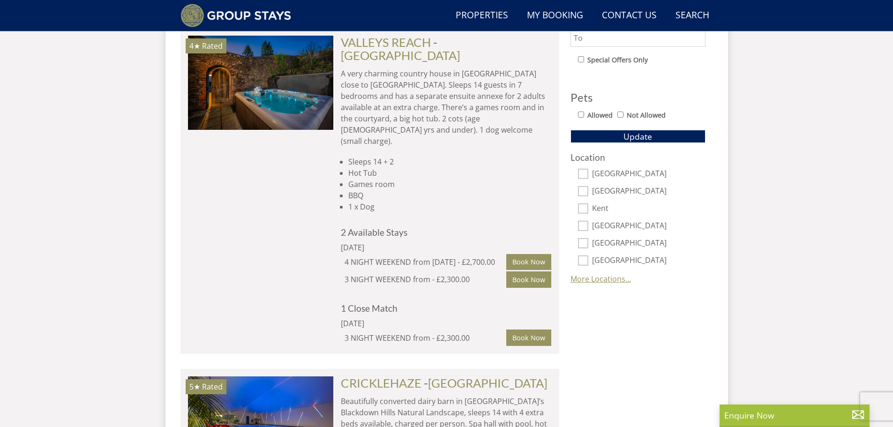 This screenshot has height=427, width=893. Describe the element at coordinates (450, 196) in the screenshot. I see `li: BBQ` at that location.